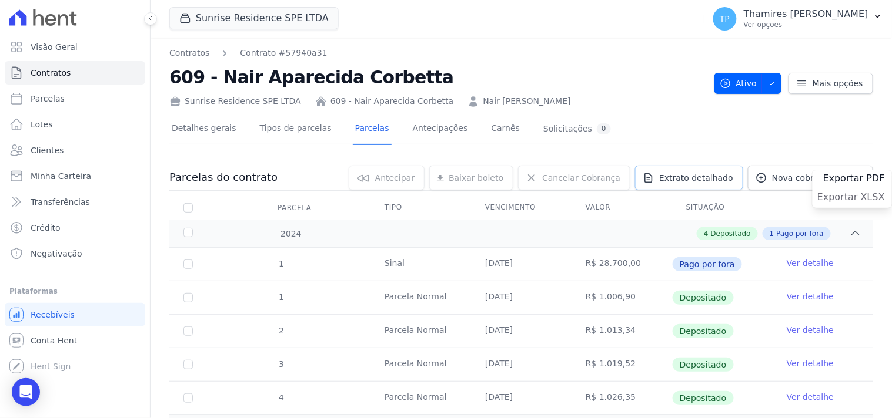 The height and width of the screenshot is (418, 892). Describe the element at coordinates (223, 178) in the screenshot. I see `h3: Parcelas do contrato` at that location.